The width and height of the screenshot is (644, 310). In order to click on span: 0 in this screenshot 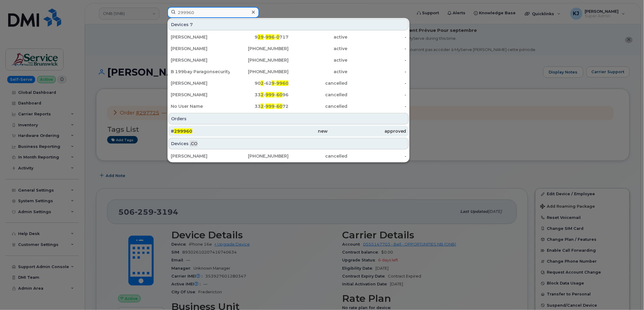, I will do `click(278, 37)`.